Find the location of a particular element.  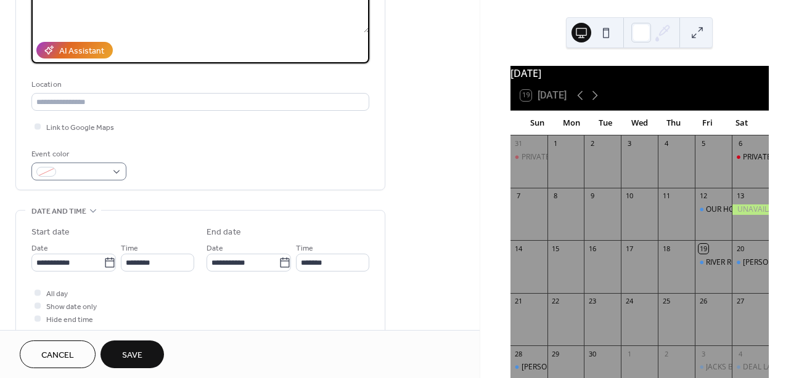

div: 13 is located at coordinates (740, 196).